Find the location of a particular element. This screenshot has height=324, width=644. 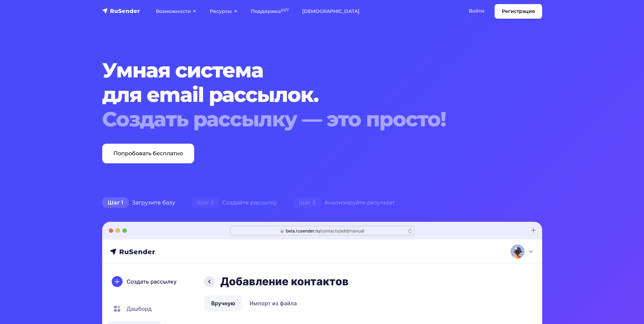

span: Шаг 2 is located at coordinates (205, 203).